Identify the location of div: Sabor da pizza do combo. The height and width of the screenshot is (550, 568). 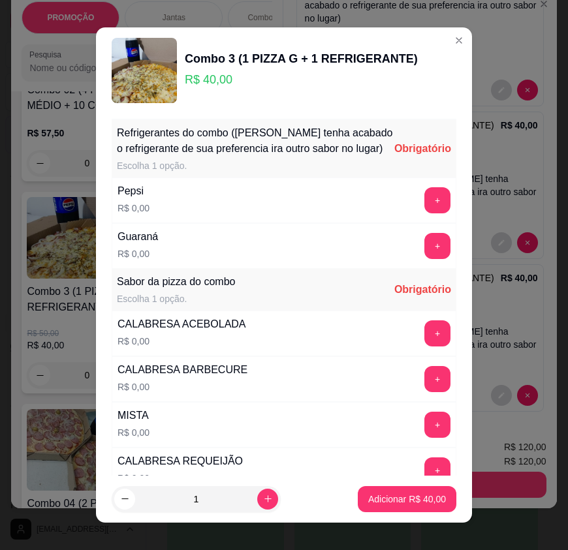
(176, 282).